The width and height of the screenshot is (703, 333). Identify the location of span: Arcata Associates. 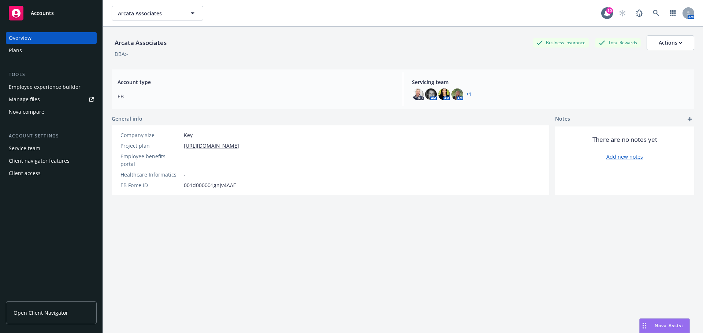
(149, 13).